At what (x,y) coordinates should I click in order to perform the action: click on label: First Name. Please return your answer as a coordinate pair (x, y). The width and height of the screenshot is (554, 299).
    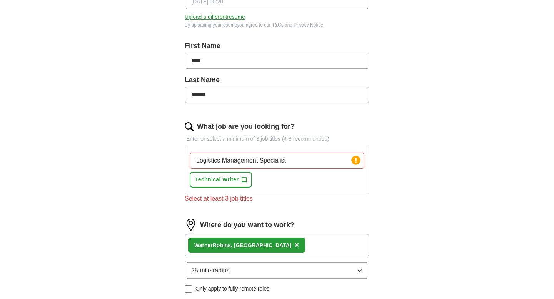
    Looking at the image, I should click on (277, 46).